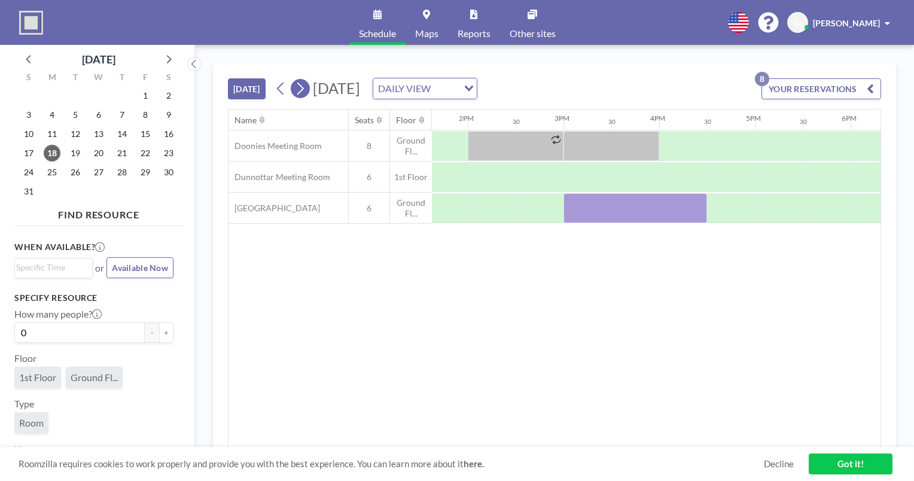 The width and height of the screenshot is (914, 481). Describe the element at coordinates (145, 115) in the screenshot. I see `span: Friday, August 8, 2025` at that location.